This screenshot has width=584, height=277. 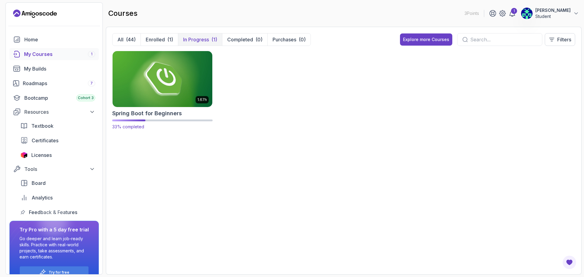 I want to click on span: Textbook, so click(x=42, y=126).